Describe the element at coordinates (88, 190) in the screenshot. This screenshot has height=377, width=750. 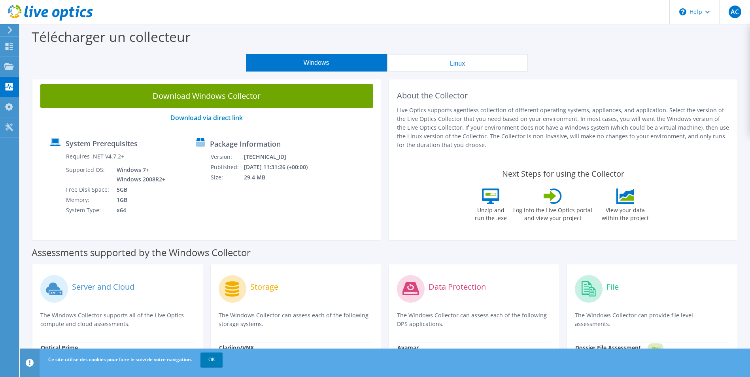
I see `td: Free Disk Space:` at that location.